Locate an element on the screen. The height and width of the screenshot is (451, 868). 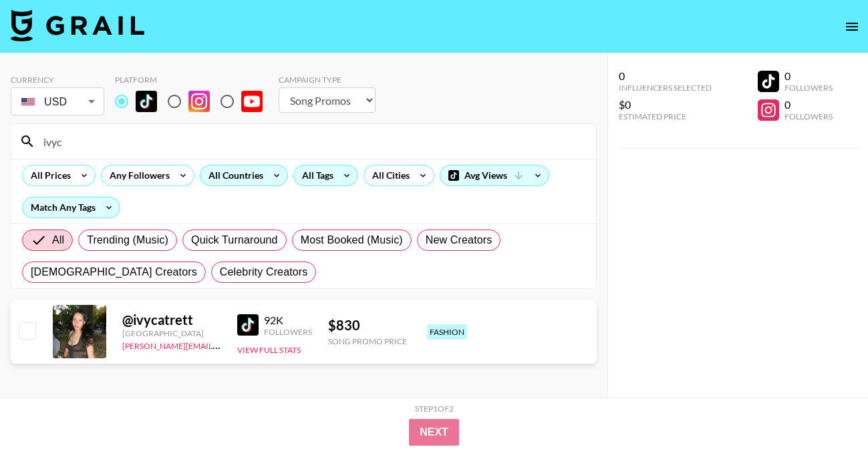
div: $ 830 is located at coordinates (367, 325).